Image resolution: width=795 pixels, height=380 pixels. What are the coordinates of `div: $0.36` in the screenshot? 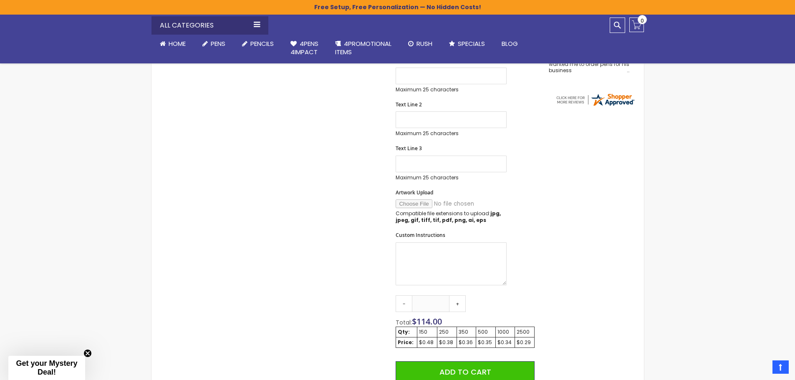 It's located at (466, 342).